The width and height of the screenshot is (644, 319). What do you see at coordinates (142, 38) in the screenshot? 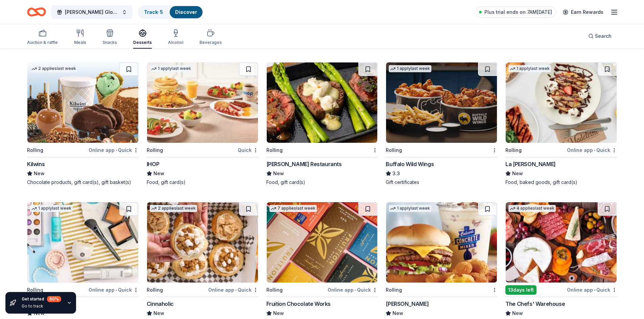
I see `button: Desserts` at bounding box center [142, 38].